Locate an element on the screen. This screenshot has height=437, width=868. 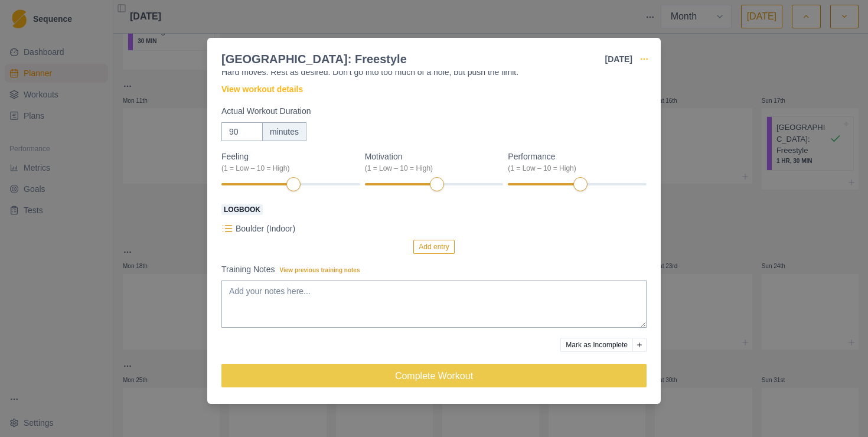
p: Boulder (Indoor) is located at coordinates (265, 229).